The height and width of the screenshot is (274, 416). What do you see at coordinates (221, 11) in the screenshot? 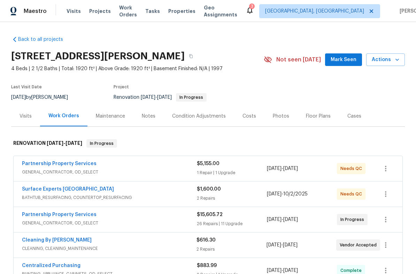
I see `span: Geo Assignments` at bounding box center [221, 11].